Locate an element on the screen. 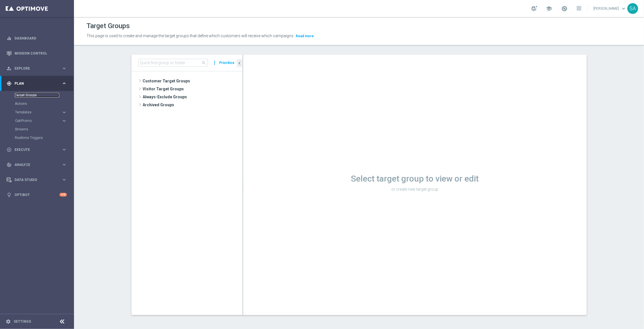 The height and width of the screenshot is (329, 644). button: play_circle_outline Execute keyboard_arrow_right is located at coordinates (37, 150).